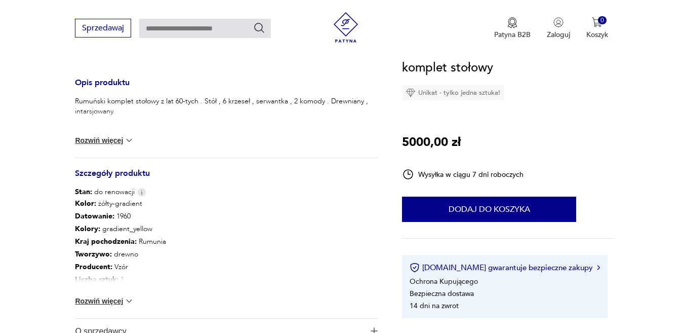 The width and height of the screenshot is (683, 333). What do you see at coordinates (105, 192) in the screenshot?
I see `span: do renowacji` at bounding box center [105, 192].